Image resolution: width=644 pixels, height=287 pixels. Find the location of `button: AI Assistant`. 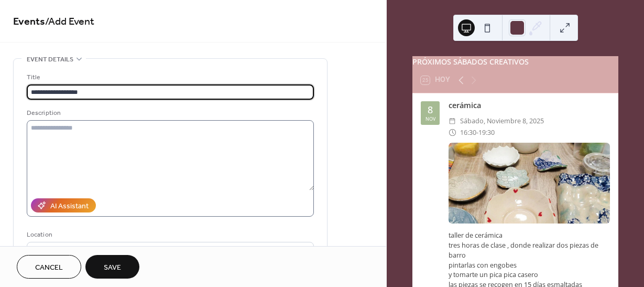

button: AI Assistant is located at coordinates (63, 205).